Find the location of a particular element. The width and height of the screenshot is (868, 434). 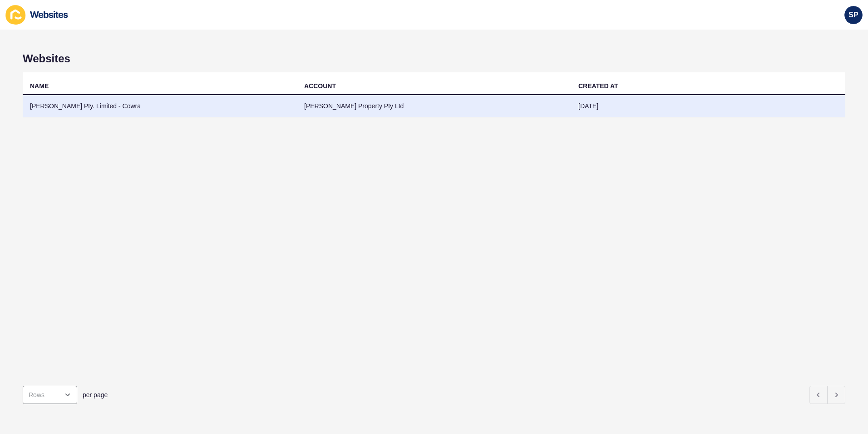

div: ACCOUNT is located at coordinates (320, 86).